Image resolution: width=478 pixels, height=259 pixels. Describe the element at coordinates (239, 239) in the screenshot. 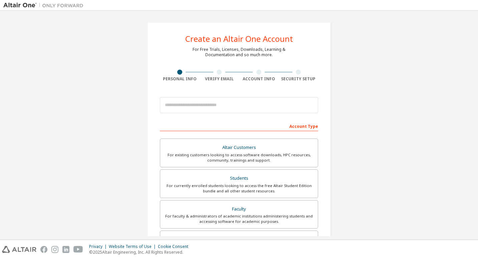

I see `div: Everyone else` at that location.